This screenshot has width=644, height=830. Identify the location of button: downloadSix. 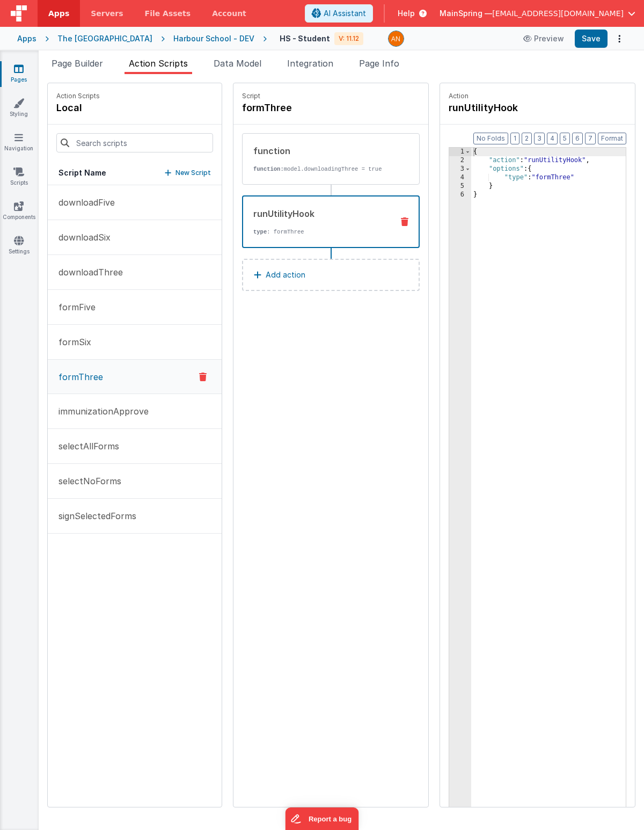
(135, 237).